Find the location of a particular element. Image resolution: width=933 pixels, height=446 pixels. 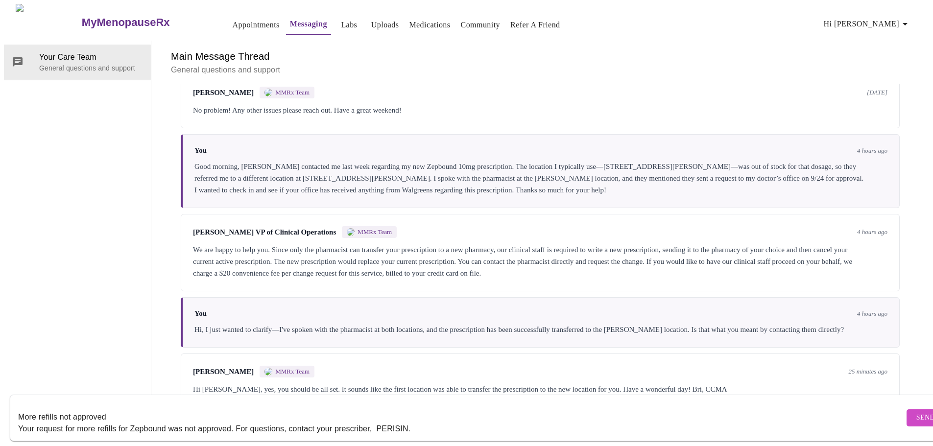

a: Medications is located at coordinates (430, 25).